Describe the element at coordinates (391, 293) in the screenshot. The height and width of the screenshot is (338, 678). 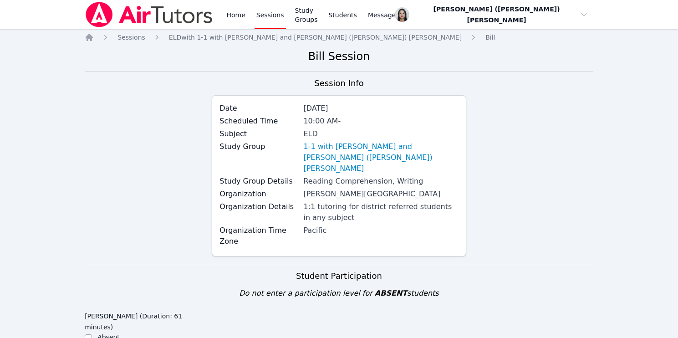
I see `span: ABSENT` at that location.